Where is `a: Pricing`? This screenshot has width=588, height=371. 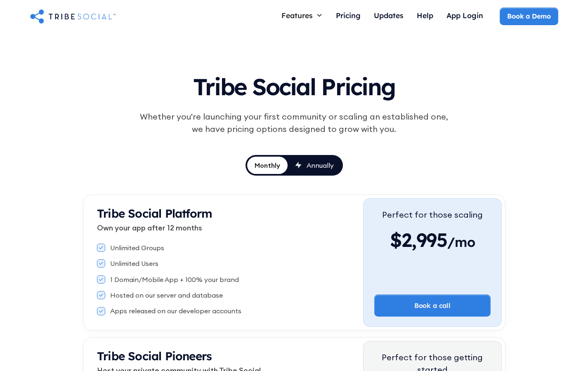 a: Pricing is located at coordinates (348, 16).